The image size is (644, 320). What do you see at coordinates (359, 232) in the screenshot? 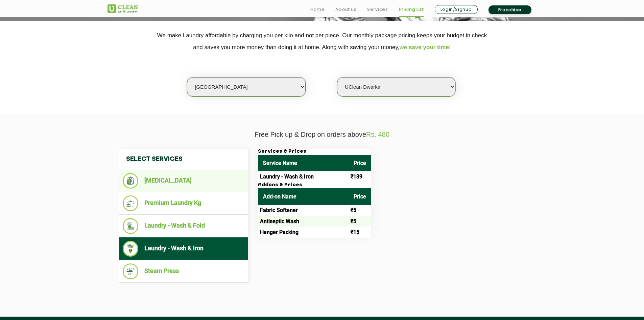
I see `td: ₹15` at bounding box center [359, 232].